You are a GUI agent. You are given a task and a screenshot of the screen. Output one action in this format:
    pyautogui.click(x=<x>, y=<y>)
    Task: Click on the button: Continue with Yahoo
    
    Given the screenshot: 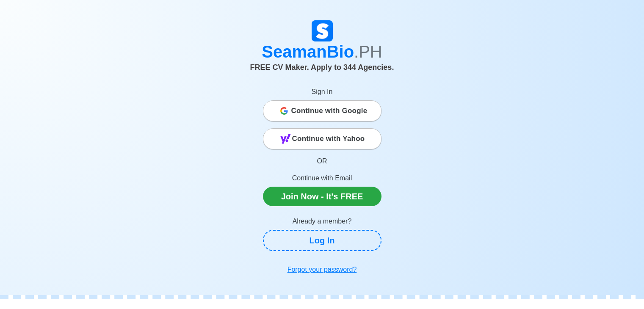 What is the action you would take?
    pyautogui.click(x=322, y=139)
    